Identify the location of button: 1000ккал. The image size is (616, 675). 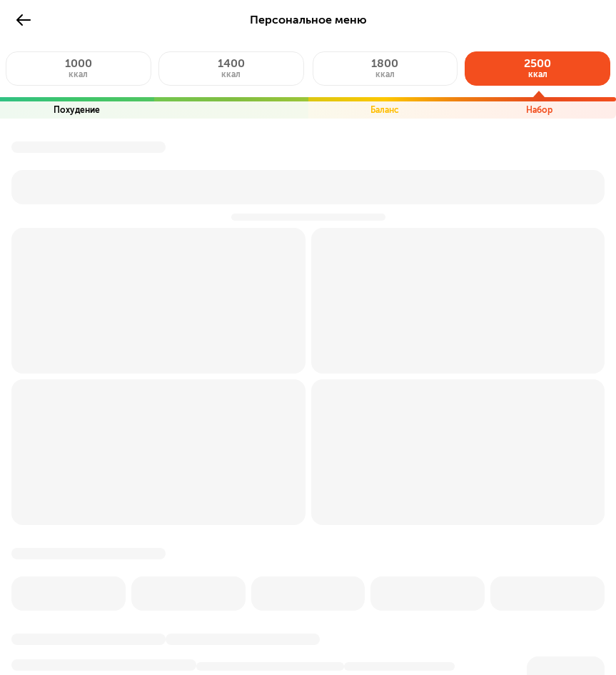
(79, 69).